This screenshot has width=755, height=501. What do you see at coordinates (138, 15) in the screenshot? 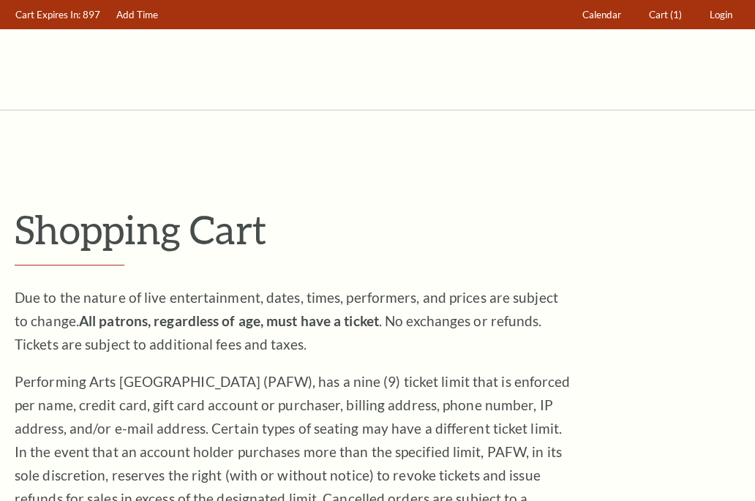
I see `a: Add Time` at bounding box center [138, 15].